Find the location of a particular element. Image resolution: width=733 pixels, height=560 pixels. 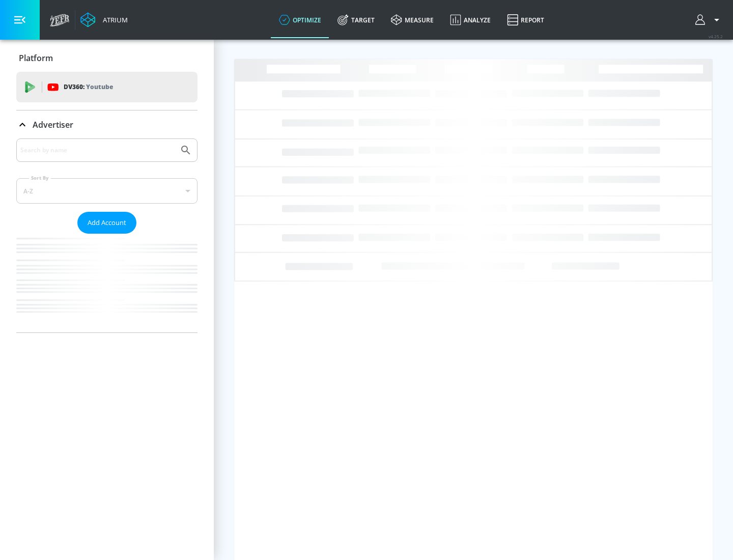

label: Sort By is located at coordinates (39, 178).